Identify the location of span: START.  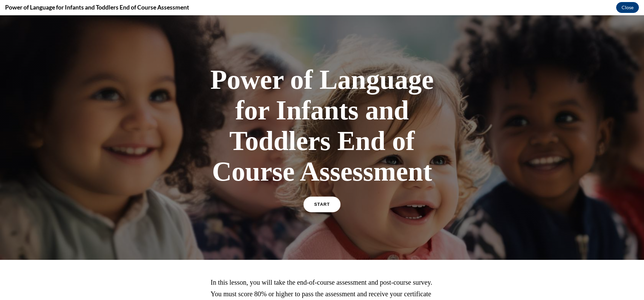
(322, 189).